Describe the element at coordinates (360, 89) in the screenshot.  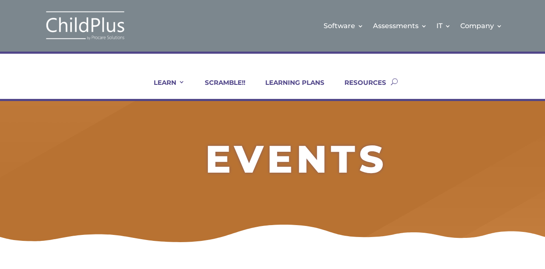
I see `a: RESOURCES` at that location.